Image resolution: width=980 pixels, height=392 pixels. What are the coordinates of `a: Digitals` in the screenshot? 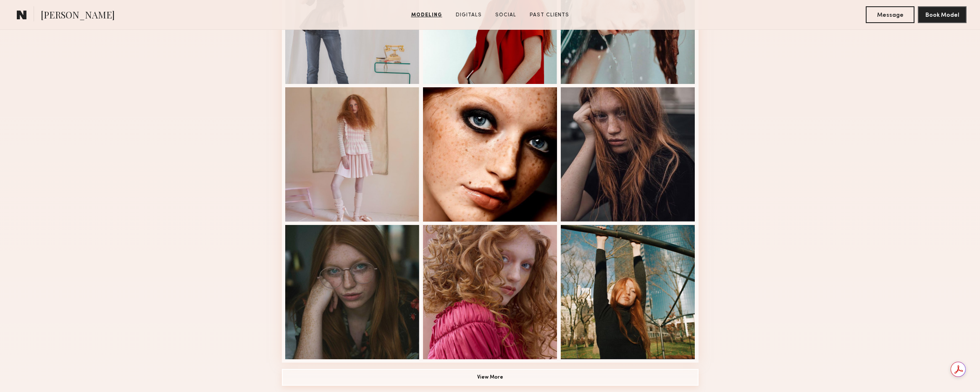 It's located at (469, 15).